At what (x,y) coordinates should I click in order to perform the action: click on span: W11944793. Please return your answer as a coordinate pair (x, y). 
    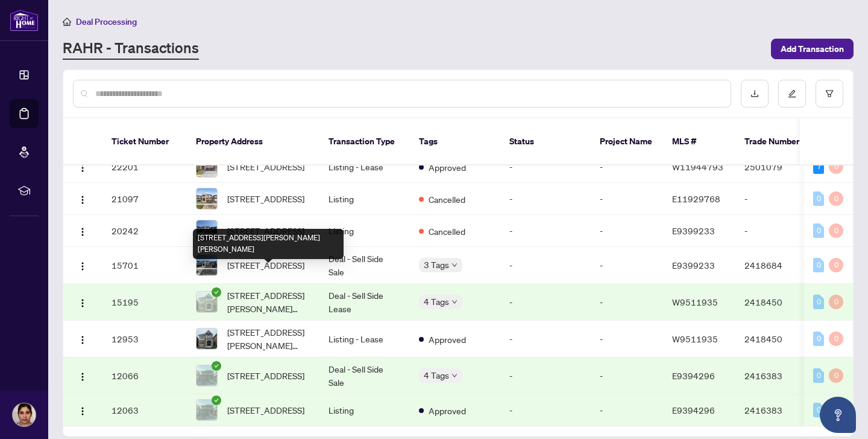
    Looking at the image, I should click on (698, 167).